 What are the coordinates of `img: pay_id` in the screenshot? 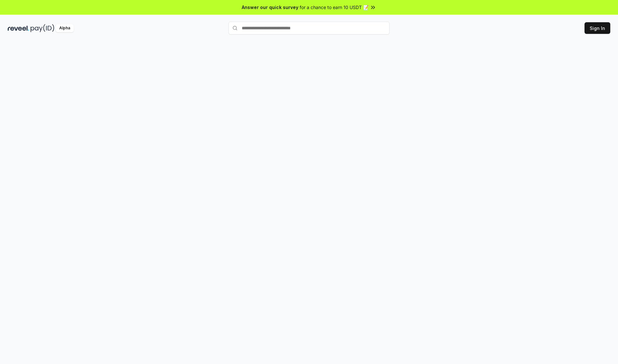 It's located at (42, 28).